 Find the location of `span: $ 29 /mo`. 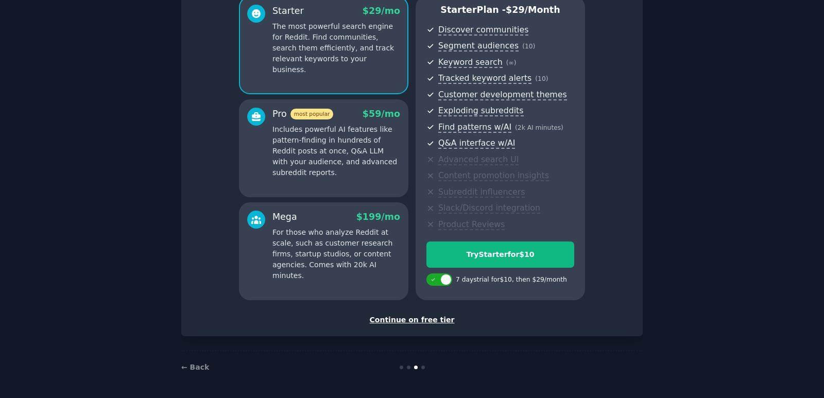

span: $ 29 /mo is located at coordinates (381, 11).